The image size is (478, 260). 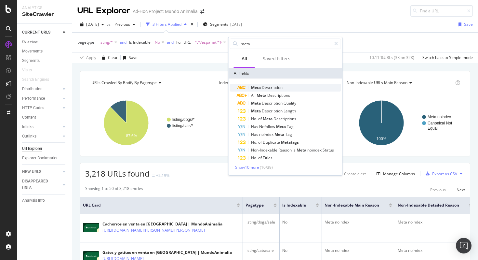 What do you see at coordinates (254, 95) in the screenshot?
I see `span: All` at bounding box center [254, 95].